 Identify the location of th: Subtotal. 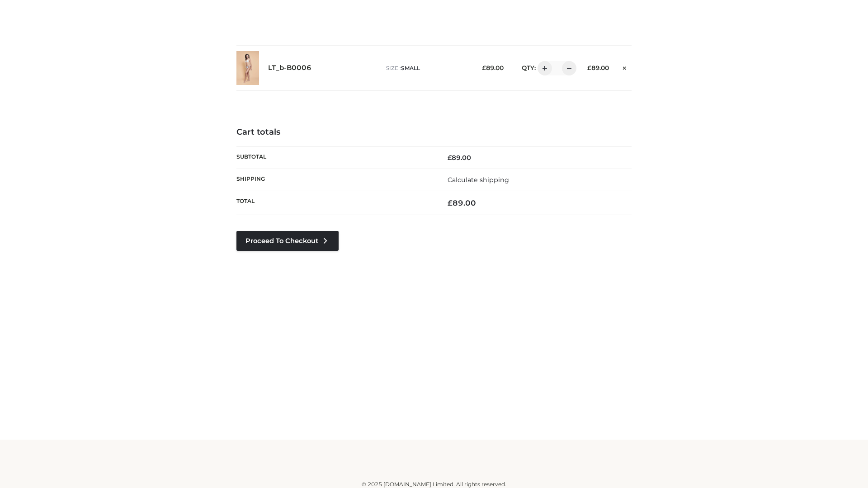
(335, 157).